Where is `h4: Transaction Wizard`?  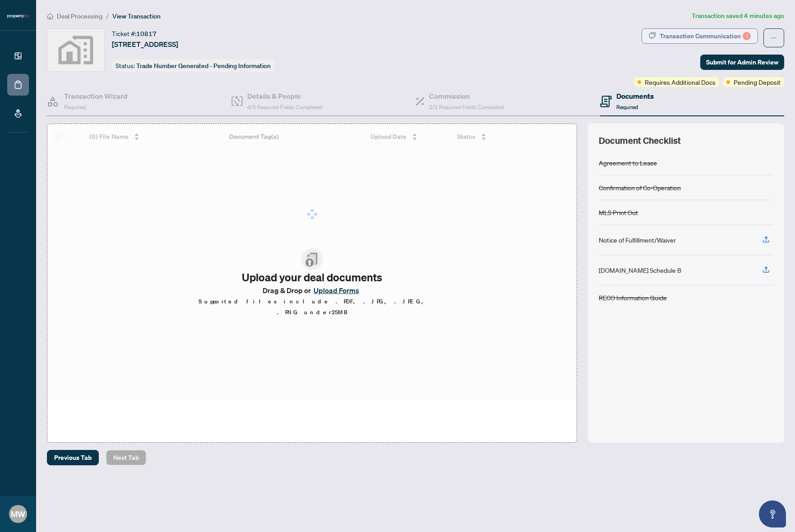
h4: Transaction Wizard is located at coordinates (95, 96).